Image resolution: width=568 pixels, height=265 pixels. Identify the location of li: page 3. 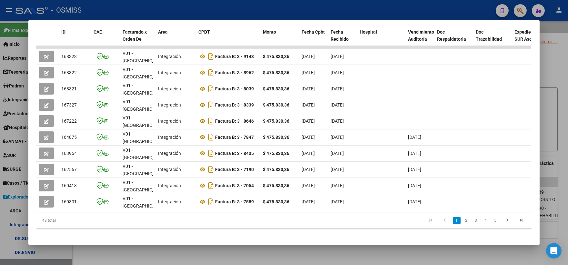
(476, 220).